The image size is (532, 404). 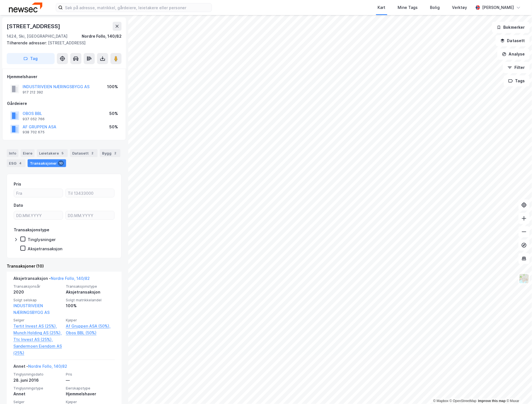 What do you see at coordinates (517, 81) in the screenshot?
I see `button: Tags` at bounding box center [517, 81].